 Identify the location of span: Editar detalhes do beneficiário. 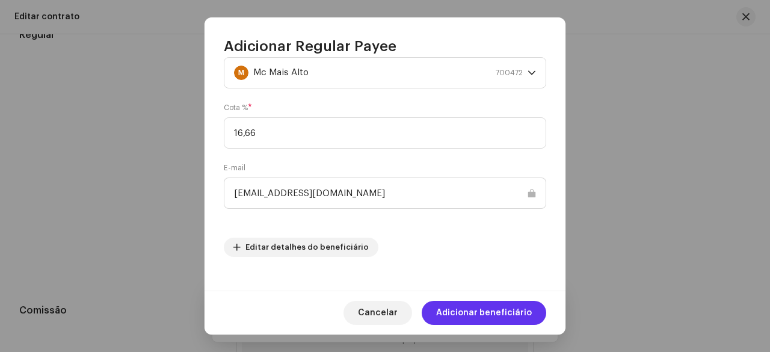
(307, 247).